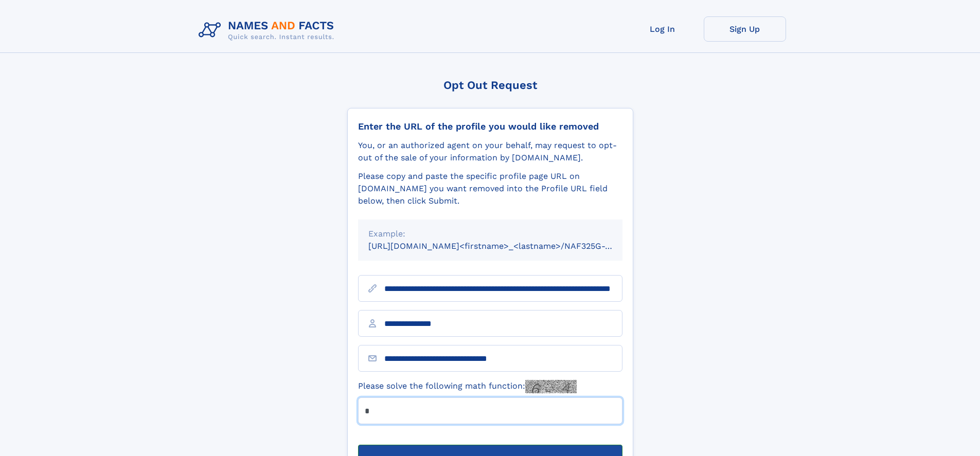 The image size is (980, 456). Describe the element at coordinates (490, 152) in the screenshot. I see `div: You, or an authorized agent on your behalf, may request to opt-out of the sale of your informatio...` at that location.